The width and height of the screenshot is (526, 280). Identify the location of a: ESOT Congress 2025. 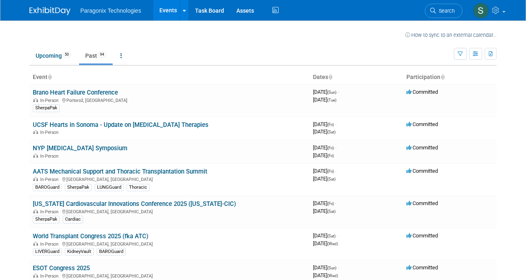
(61, 268).